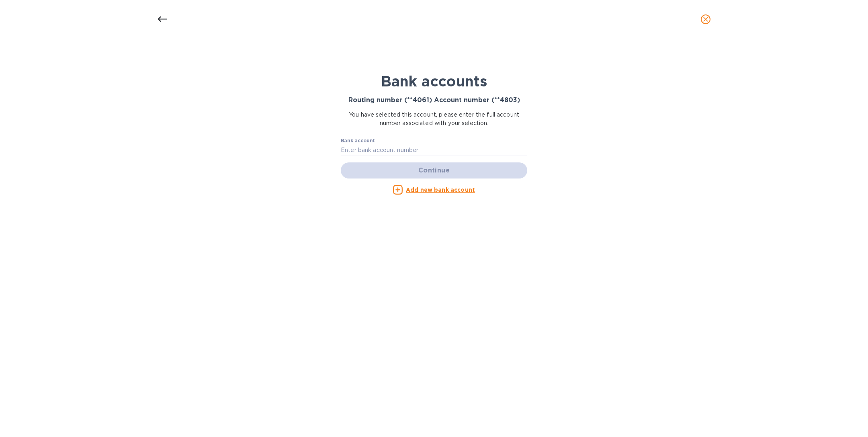  I want to click on button: close, so click(705, 19).